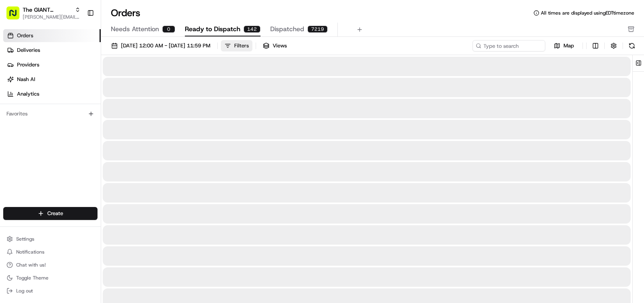 The image size is (644, 303). I want to click on span: The GIANT Company, so click(47, 10).